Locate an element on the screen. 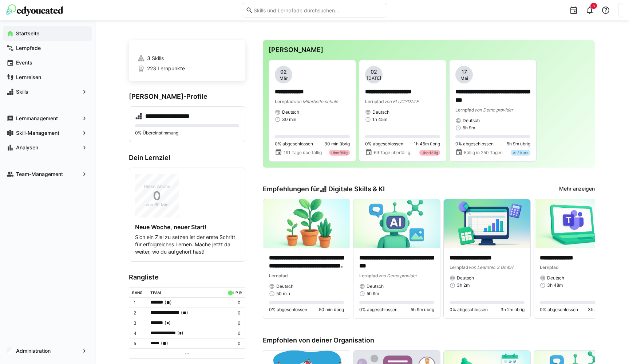 This screenshot has height=364, width=629. div: Team is located at coordinates (156, 292).